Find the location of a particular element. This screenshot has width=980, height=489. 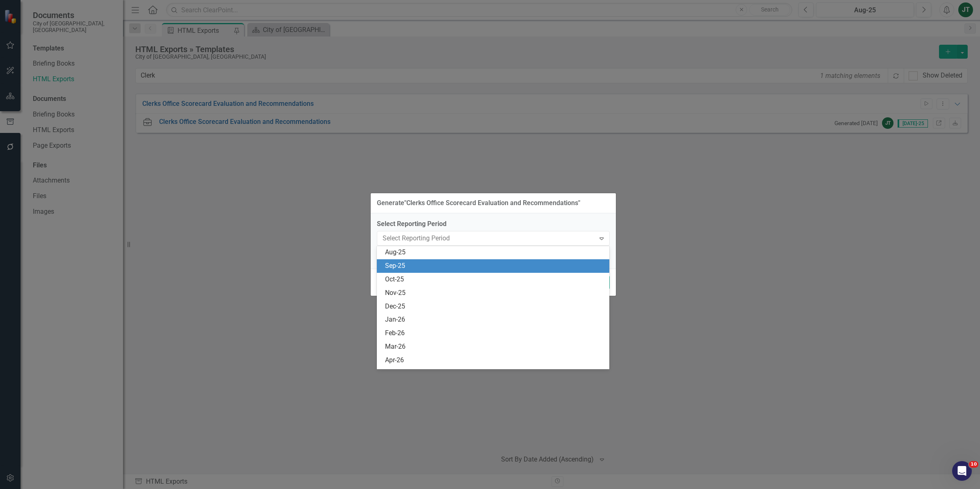

div: Dec-25 is located at coordinates (495, 306).